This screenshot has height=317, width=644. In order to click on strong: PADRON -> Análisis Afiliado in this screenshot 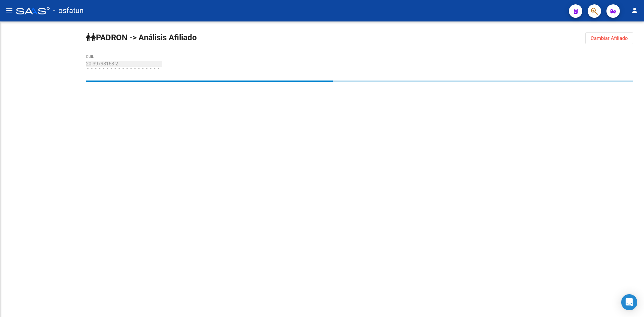, I will do `click(141, 38)`.